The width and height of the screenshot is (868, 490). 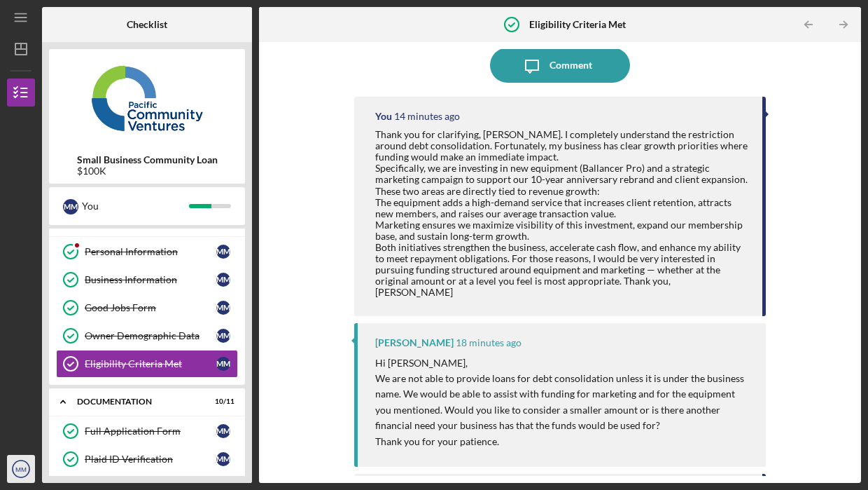 I want to click on button: Comment, so click(x=560, y=65).